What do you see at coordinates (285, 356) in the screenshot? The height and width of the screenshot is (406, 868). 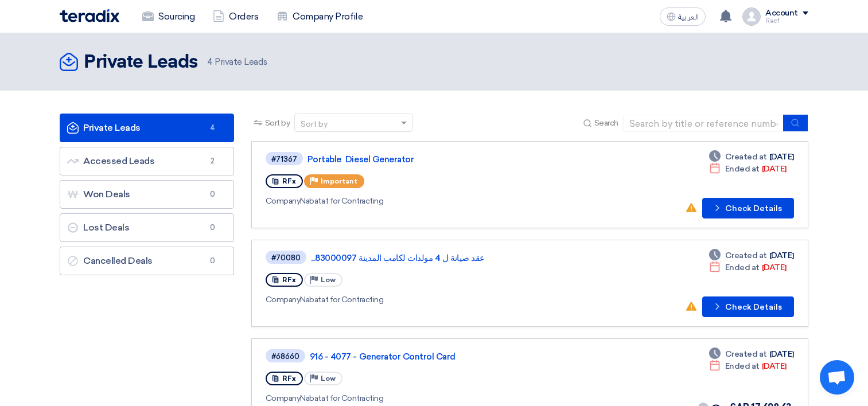 I see `div: #68660` at bounding box center [285, 356].